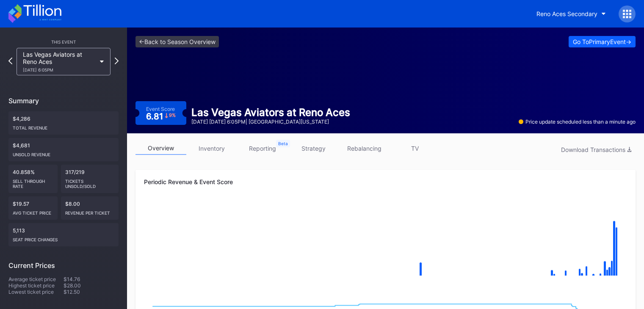  What do you see at coordinates (386, 242) in the screenshot?
I see `svg: Chart title` at bounding box center [386, 242].